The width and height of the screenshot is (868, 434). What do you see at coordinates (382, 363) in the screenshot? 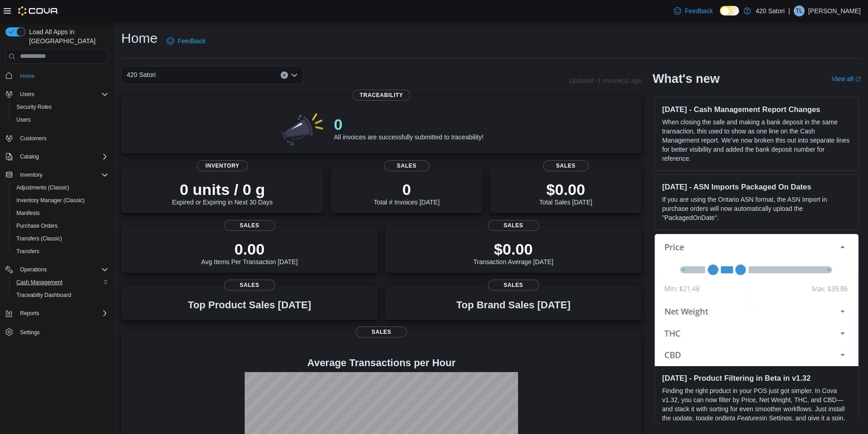
I see `h4: Average Transactions per Hour` at bounding box center [382, 363].